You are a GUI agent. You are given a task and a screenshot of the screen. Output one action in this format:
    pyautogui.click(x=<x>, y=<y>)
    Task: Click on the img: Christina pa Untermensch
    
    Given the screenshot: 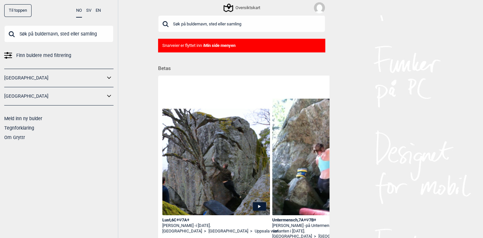 What is the action you would take?
    pyautogui.click(x=327, y=157)
    